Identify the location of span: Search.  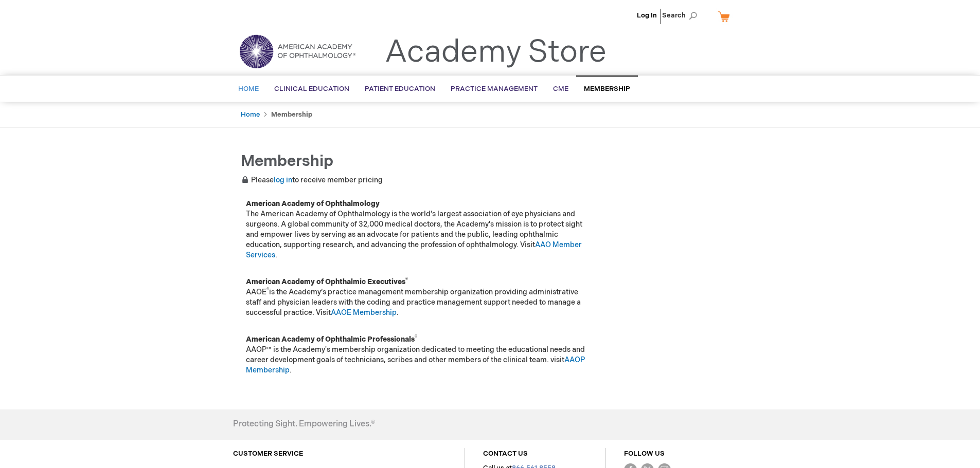
(682, 15).